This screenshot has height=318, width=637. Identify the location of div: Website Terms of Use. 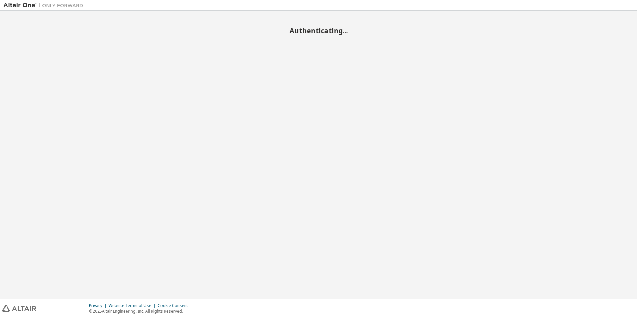
(133, 306).